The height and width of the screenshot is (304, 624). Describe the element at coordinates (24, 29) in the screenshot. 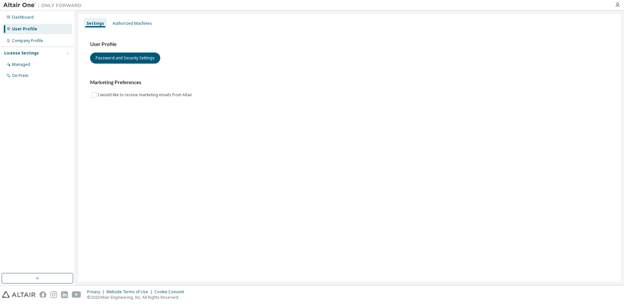

I see `div: User Profile` at that location.